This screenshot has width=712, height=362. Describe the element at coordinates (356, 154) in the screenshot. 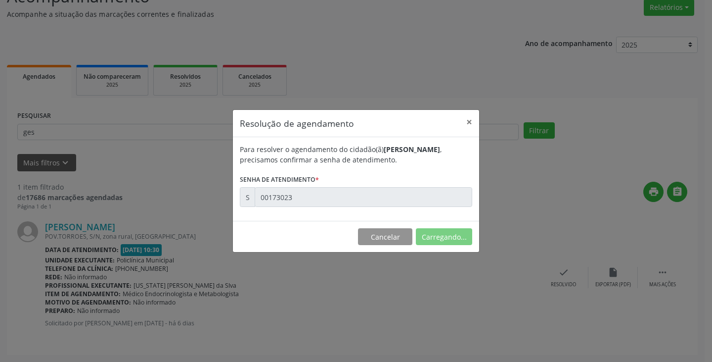

I see `div: Para resolver o agendamento do cidadão(ã) , precisamos confirmar a senha de atendimento.` at that location.